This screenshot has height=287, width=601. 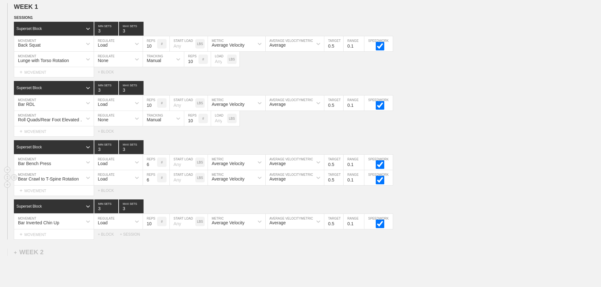 What do you see at coordinates (48, 179) in the screenshot?
I see `div: Bear Crawl to T-Spine Rotation` at bounding box center [48, 179].